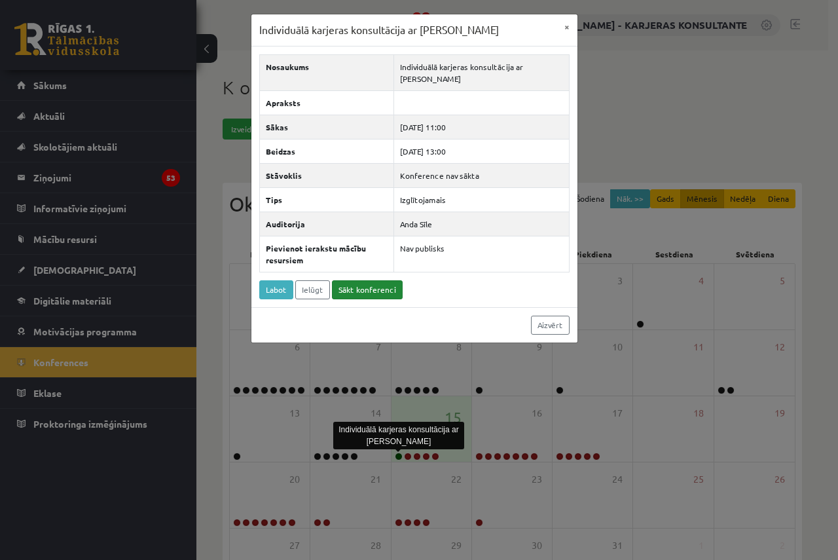 The height and width of the screenshot is (560, 838). What do you see at coordinates (312, 289) in the screenshot?
I see `a: Ielūgt` at bounding box center [312, 289].